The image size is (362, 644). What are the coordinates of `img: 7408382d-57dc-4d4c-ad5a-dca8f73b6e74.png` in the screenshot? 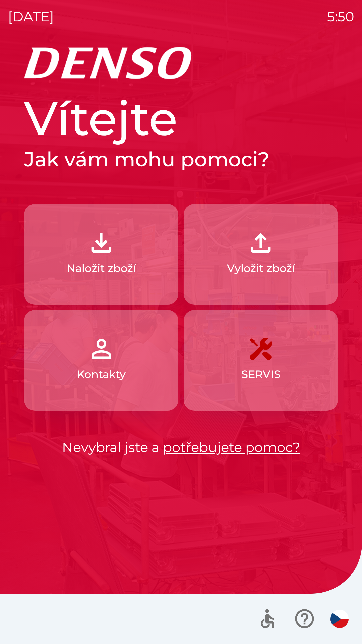 It's located at (261, 349).